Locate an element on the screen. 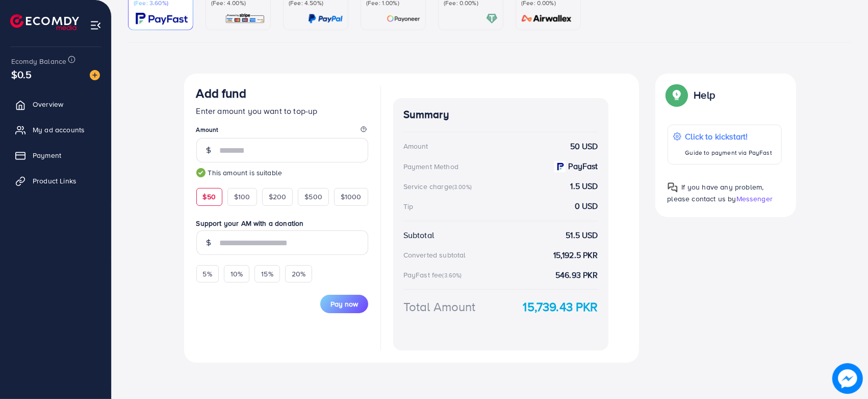 The height and width of the screenshot is (399, 868). p: Enter amount you want to top-up is located at coordinates (282, 111).